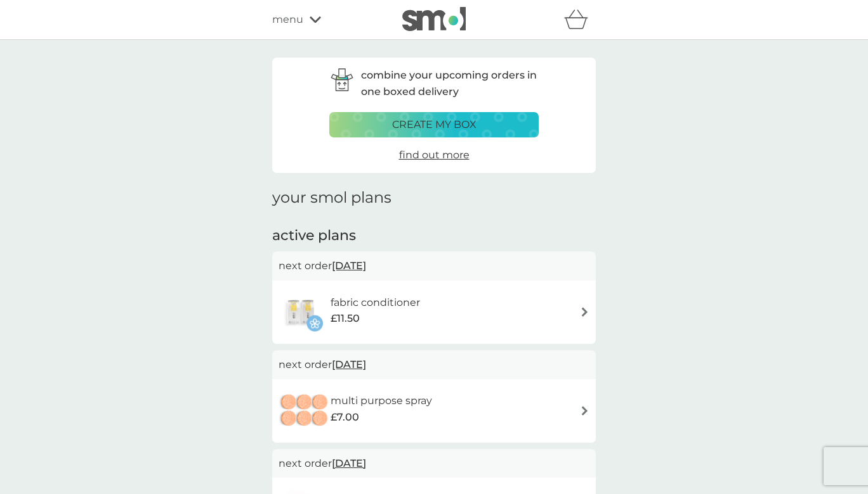  I want to click on span: £7.00, so click(344, 418).